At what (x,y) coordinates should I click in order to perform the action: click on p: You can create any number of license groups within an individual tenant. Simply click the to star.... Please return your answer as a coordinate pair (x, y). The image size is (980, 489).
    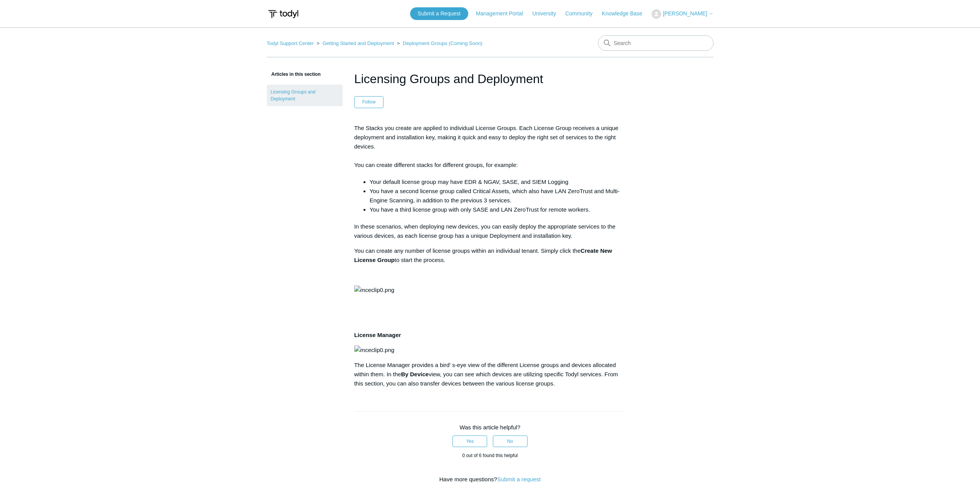
    Looking at the image, I should click on (490, 255).